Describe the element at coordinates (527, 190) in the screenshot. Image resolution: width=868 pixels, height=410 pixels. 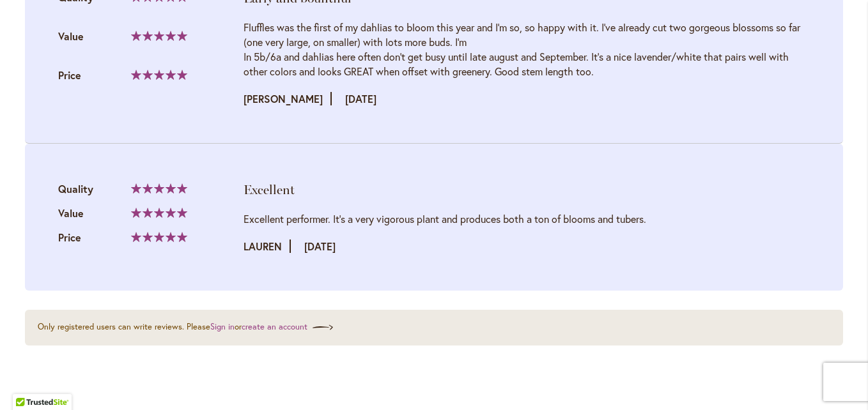
I see `div: Excellent` at that location.